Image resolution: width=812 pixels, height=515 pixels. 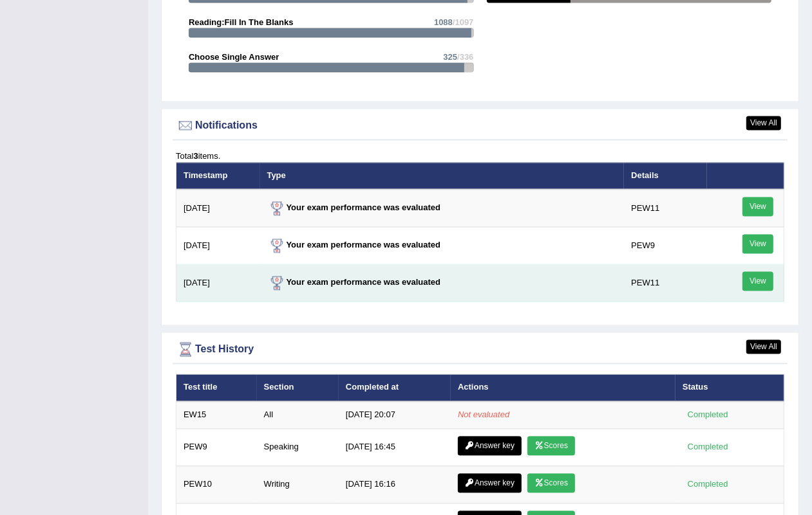 What do you see at coordinates (562, 389) in the screenshot?
I see `th: Actions` at bounding box center [562, 389].